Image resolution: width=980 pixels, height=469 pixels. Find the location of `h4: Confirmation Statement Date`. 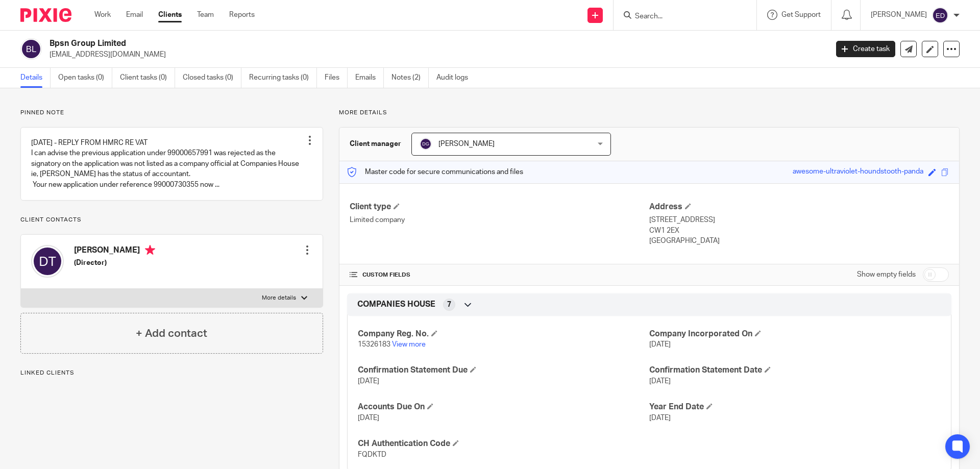

h4: Confirmation Statement Date is located at coordinates (795, 370).